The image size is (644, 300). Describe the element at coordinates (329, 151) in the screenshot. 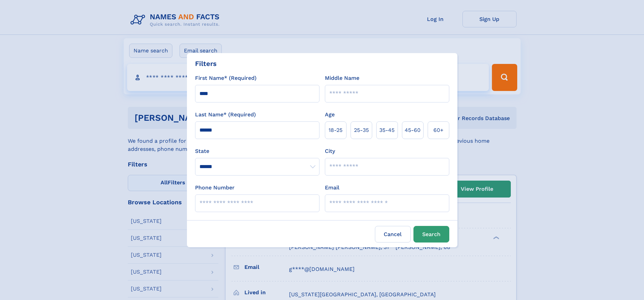

I see `label: City` at that location.